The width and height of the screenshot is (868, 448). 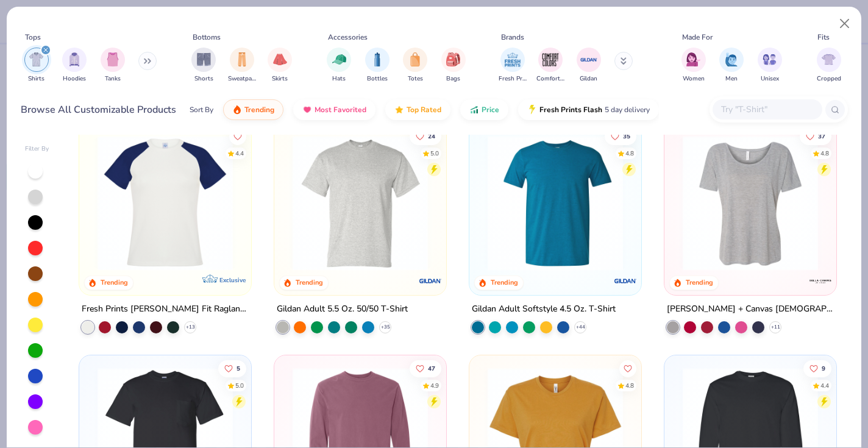 I want to click on span: + 13, so click(x=190, y=327).